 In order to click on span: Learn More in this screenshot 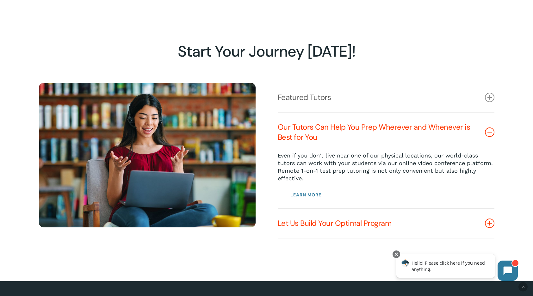, I will do `click(306, 195)`.